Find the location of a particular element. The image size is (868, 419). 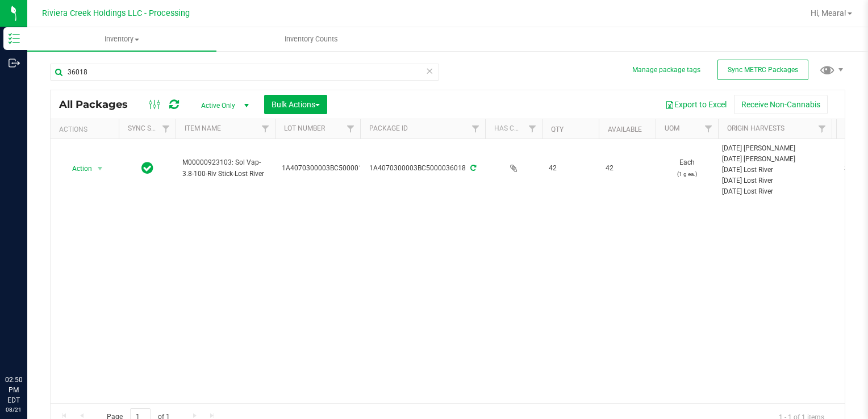

span: Sync METRC Packages is located at coordinates (762, 70).